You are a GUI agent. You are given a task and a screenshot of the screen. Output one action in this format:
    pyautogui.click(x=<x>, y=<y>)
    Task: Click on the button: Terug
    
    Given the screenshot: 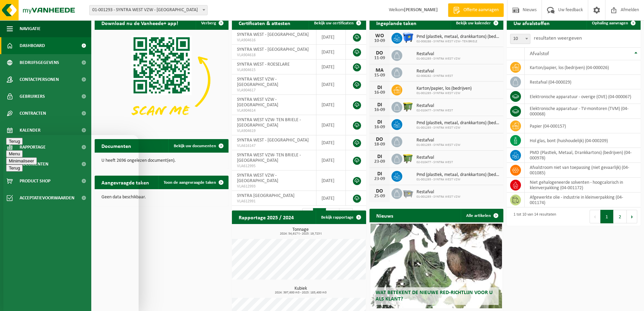 What is the action you would take?
    pyautogui.click(x=11, y=33)
    